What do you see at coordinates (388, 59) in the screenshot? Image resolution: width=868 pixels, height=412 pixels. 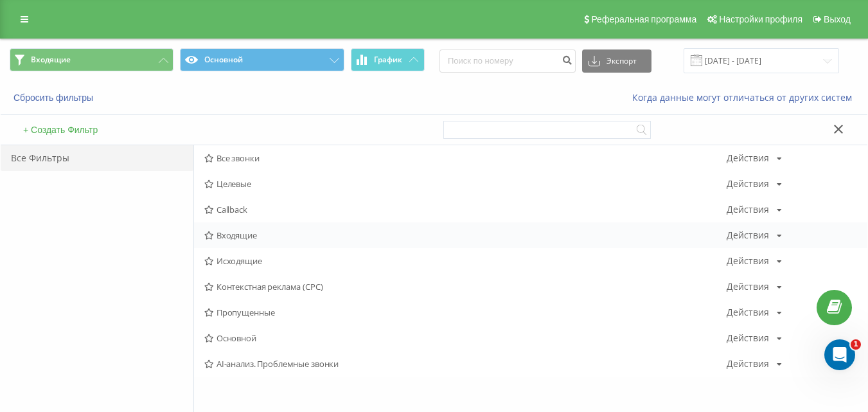 I see `span: График` at bounding box center [388, 59].